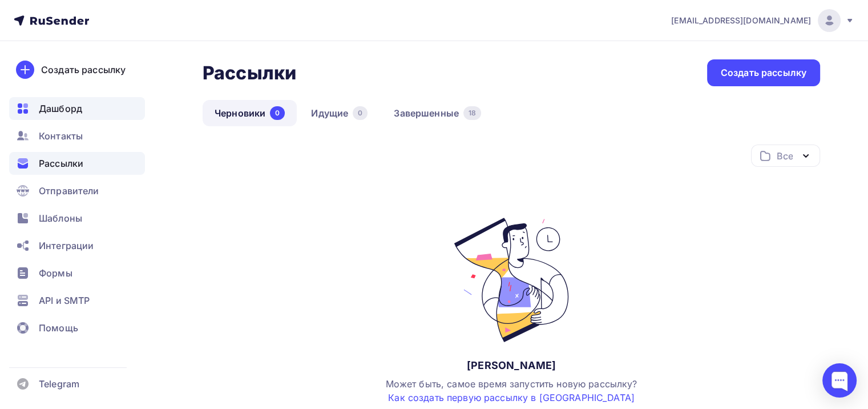 The height and width of the screenshot is (409, 868). I want to click on span: Формы, so click(55, 273).